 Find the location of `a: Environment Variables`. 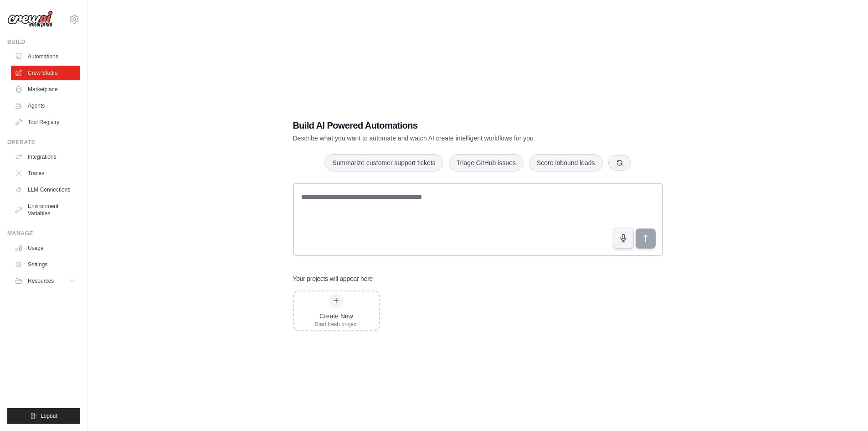

a: Environment Variables is located at coordinates (45, 210).